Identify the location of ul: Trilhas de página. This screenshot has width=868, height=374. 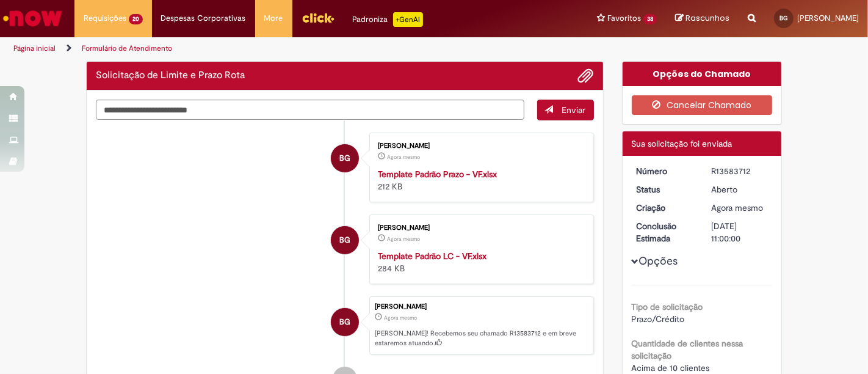
(289, 48).